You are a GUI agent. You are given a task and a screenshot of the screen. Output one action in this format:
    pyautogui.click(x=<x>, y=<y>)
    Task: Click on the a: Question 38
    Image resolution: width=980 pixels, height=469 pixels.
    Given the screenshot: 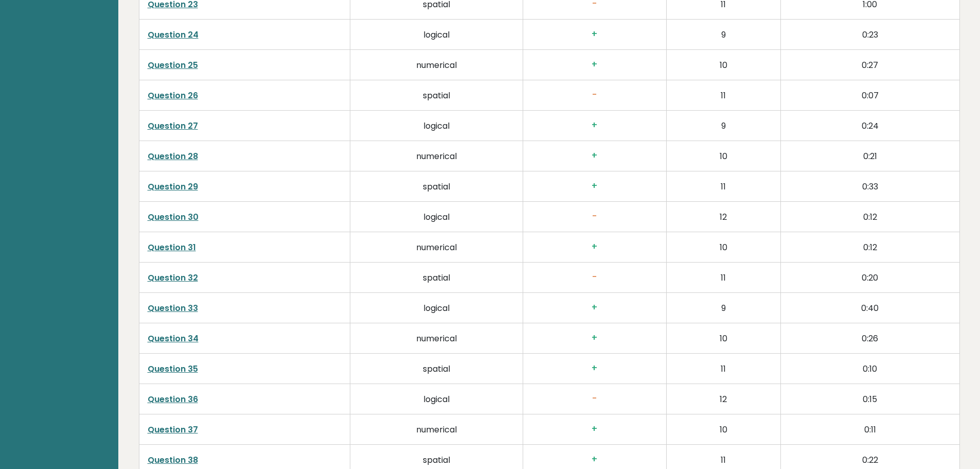 What is the action you would take?
    pyautogui.click(x=173, y=459)
    